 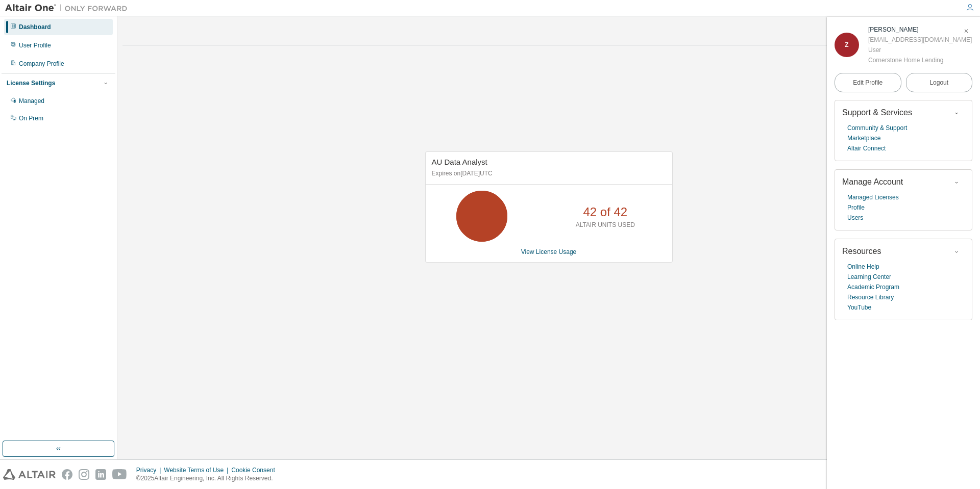 What do you see at coordinates (197, 471) in the screenshot?
I see `div: Website Terms of Use` at bounding box center [197, 471].